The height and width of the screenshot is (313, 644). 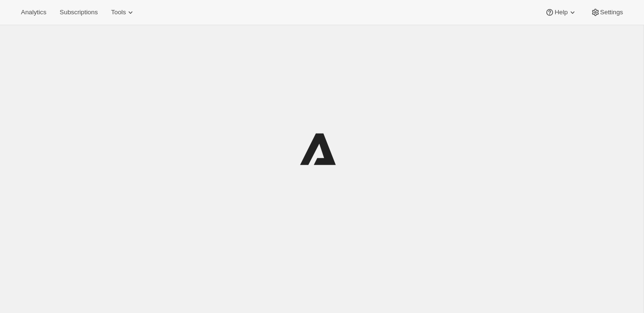 What do you see at coordinates (34, 12) in the screenshot?
I see `span: Analytics` at bounding box center [34, 12].